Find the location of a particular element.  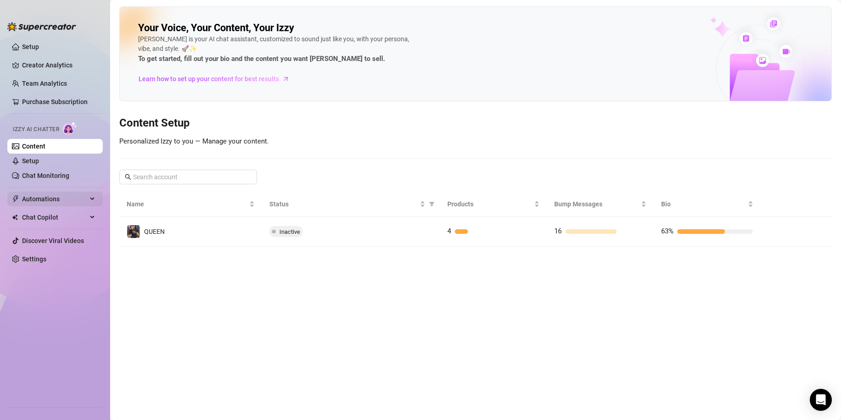

h3: Content Setup is located at coordinates (476, 123).